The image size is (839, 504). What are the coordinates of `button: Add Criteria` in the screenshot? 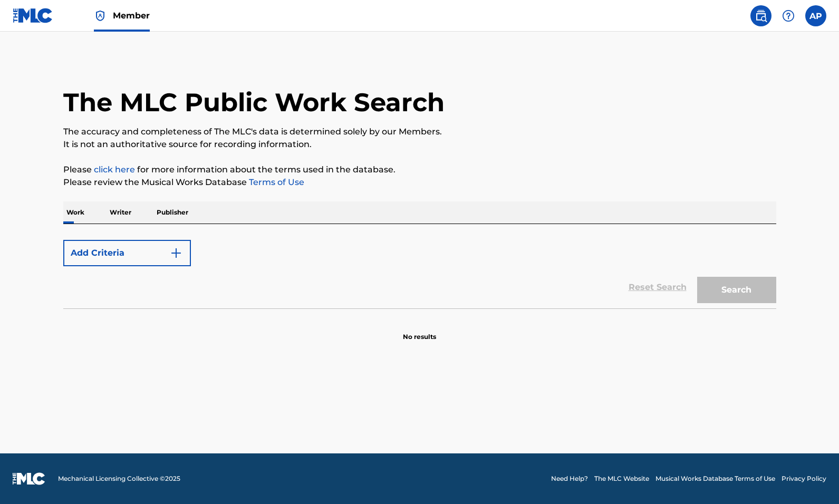 It's located at (127, 253).